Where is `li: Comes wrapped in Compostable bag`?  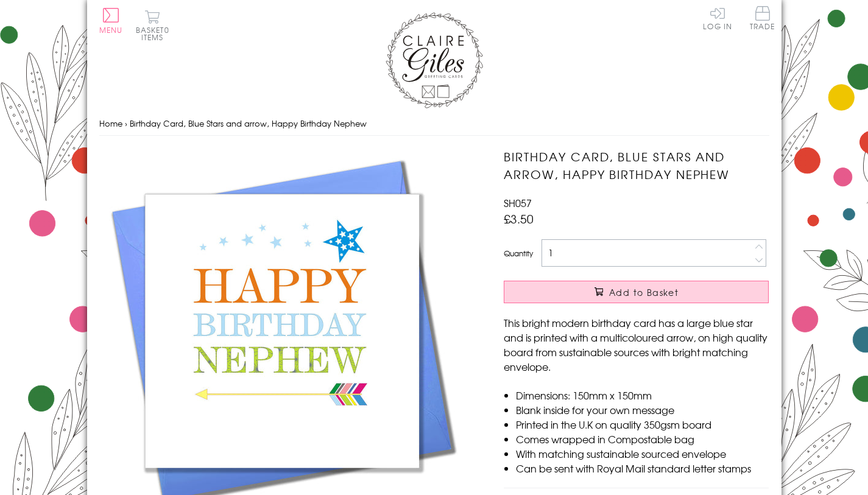
li: Comes wrapped in Compostable bag is located at coordinates (642, 439).